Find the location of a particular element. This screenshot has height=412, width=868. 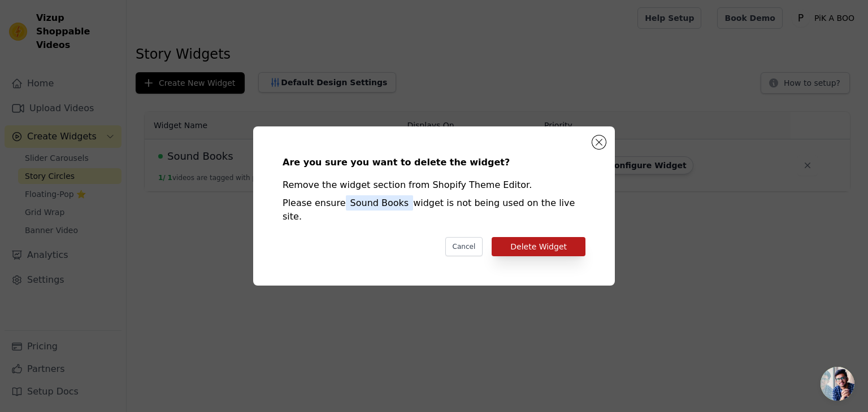

button: Cancel is located at coordinates (463, 247).